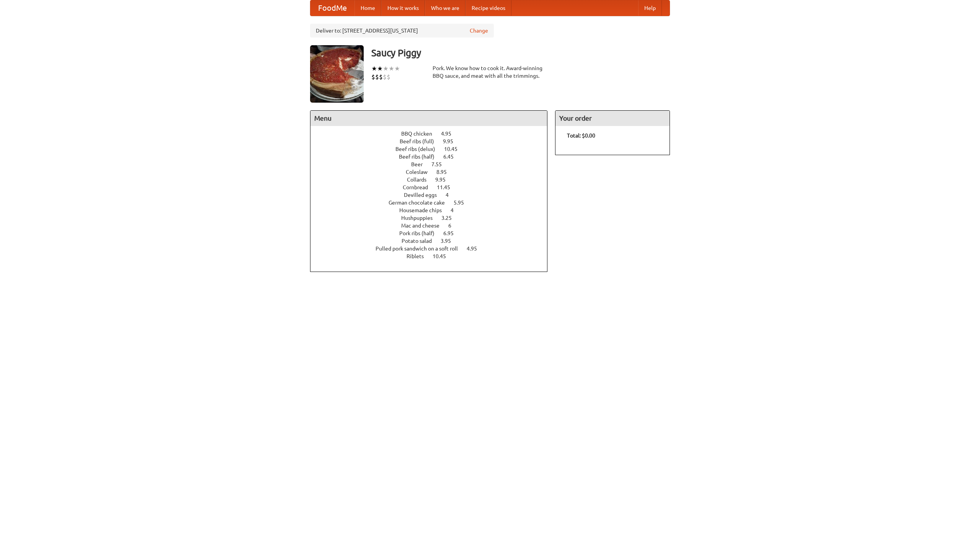  Describe the element at coordinates (421, 203) in the screenshot. I see `span: German chocolate cake` at that location.